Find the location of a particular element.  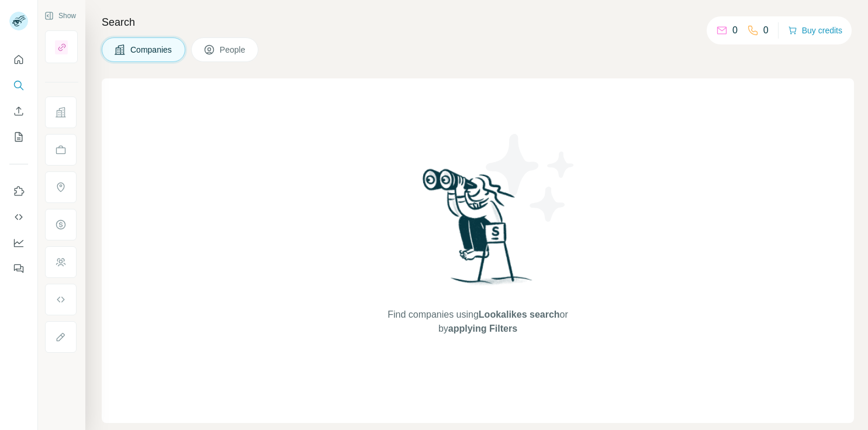

span: Lookalikes search is located at coordinates (519, 314).